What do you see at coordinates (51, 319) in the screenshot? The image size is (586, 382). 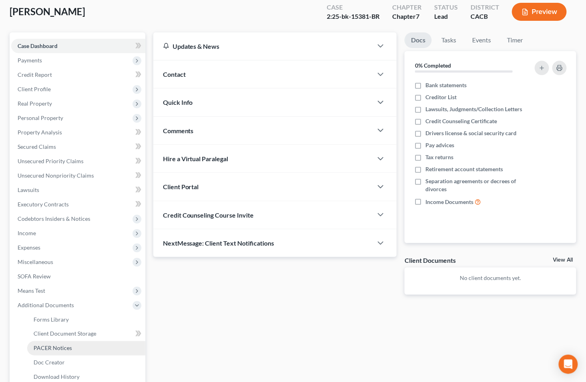 I see `span: Forms Library` at bounding box center [51, 319].